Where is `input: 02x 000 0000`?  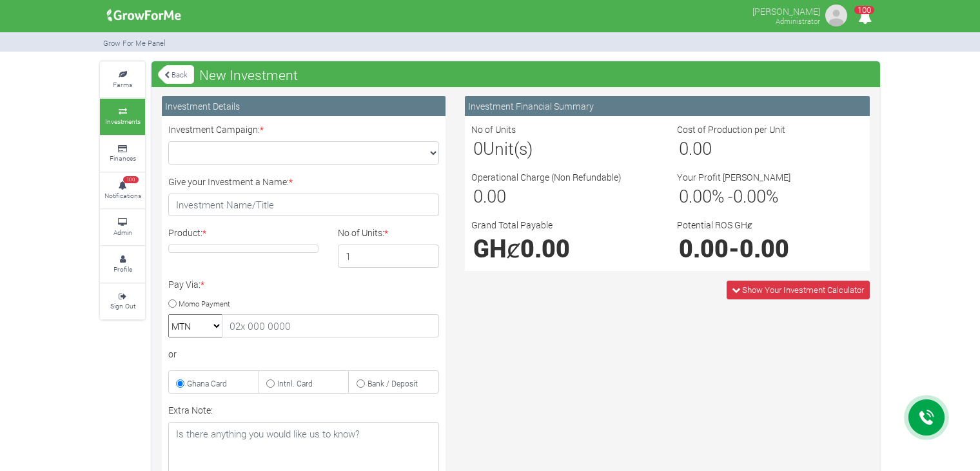
input: 02x 000 0000 is located at coordinates (330, 326).